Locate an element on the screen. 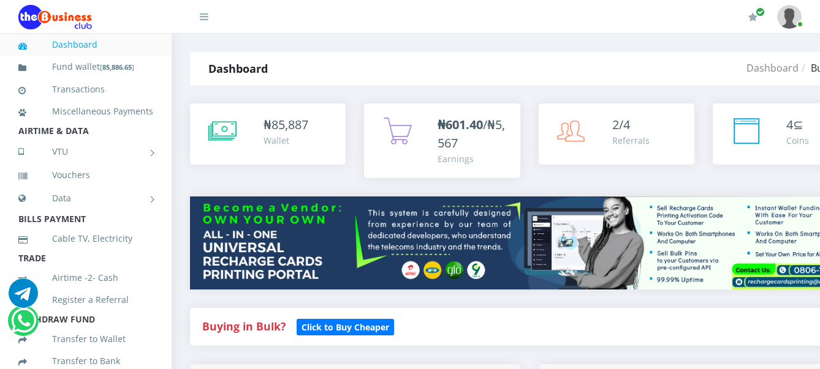 This screenshot has width=820, height=369. a: VTU is located at coordinates (86, 152).